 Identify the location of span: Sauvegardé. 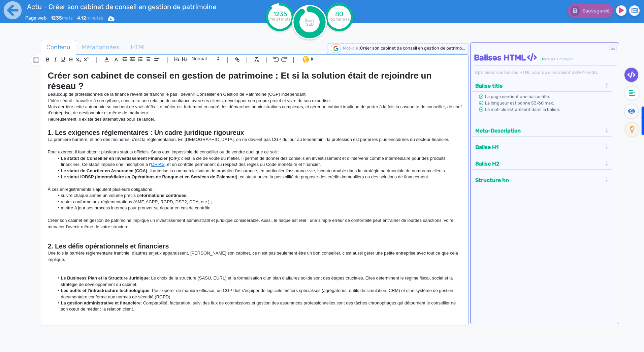
(596, 11).